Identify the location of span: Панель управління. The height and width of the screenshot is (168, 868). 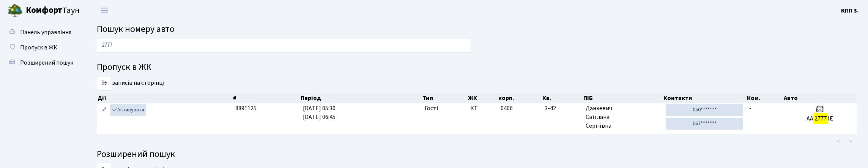
(46, 32).